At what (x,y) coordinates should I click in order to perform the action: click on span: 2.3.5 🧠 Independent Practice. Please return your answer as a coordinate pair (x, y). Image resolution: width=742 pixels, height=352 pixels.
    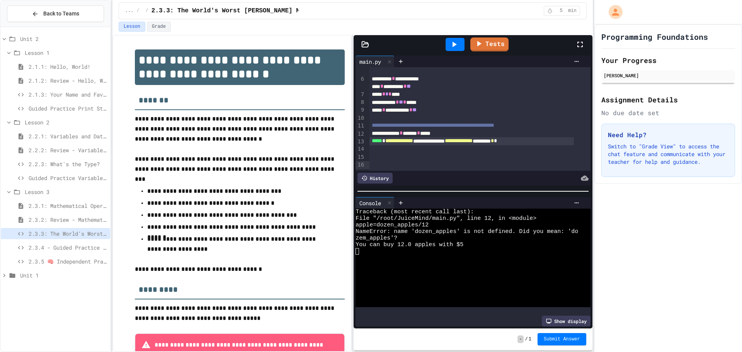
    Looking at the image, I should click on (68, 261).